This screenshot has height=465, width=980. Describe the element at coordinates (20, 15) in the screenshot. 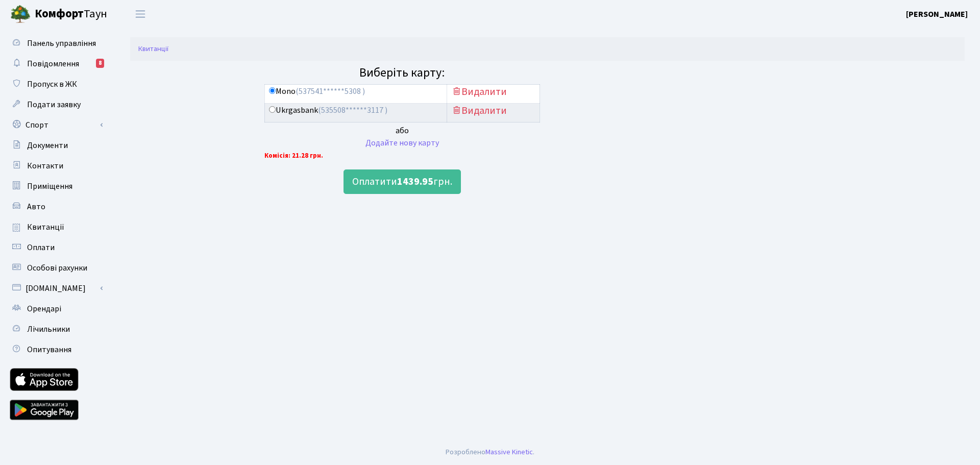

I see `img: logo.png` at that location.